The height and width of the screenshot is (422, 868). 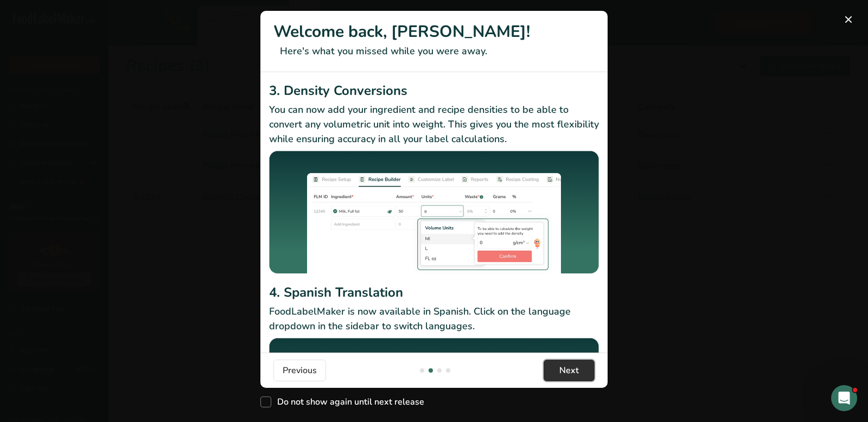 What do you see at coordinates (300, 370) in the screenshot?
I see `span: Previous` at bounding box center [300, 370].